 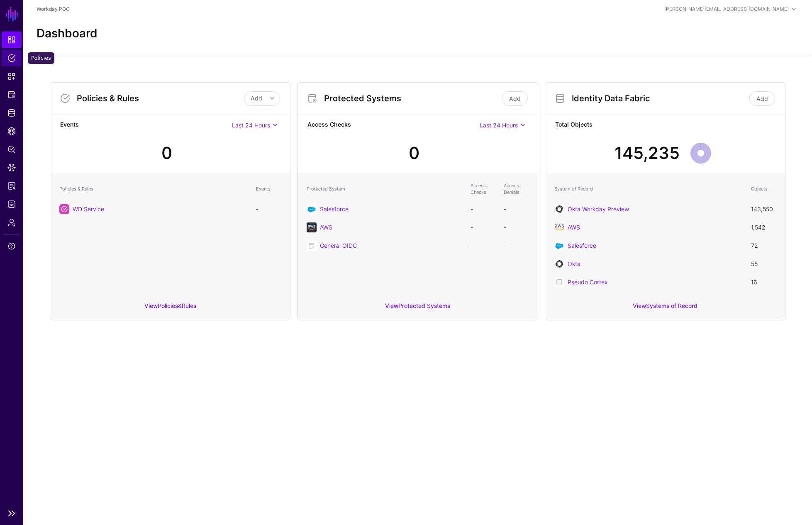 What do you see at coordinates (160, 98) in the screenshot?
I see `h3: Policies & Rules` at bounding box center [160, 98].